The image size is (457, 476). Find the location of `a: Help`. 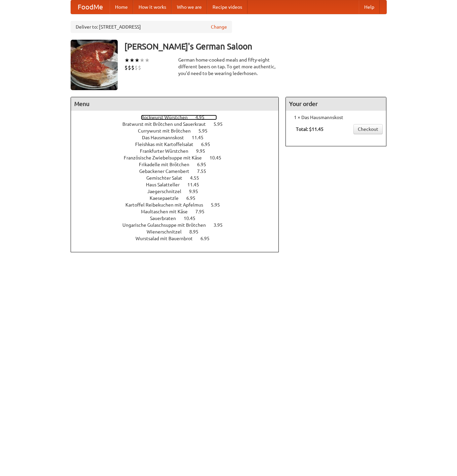

a: Help is located at coordinates (369, 7).